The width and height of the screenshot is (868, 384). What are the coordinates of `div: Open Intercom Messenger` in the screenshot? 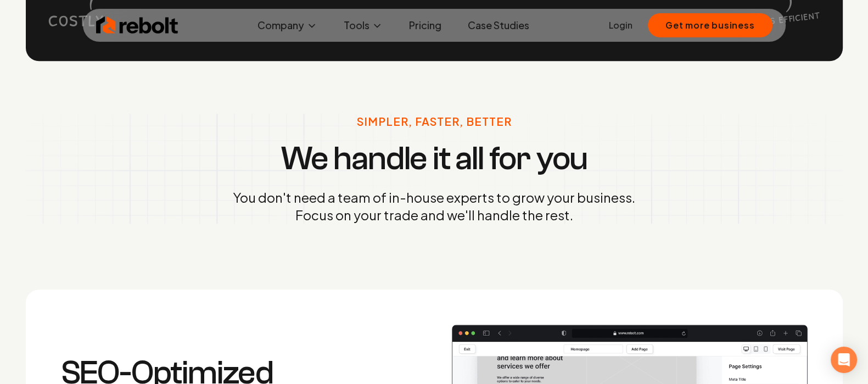 It's located at (844, 360).